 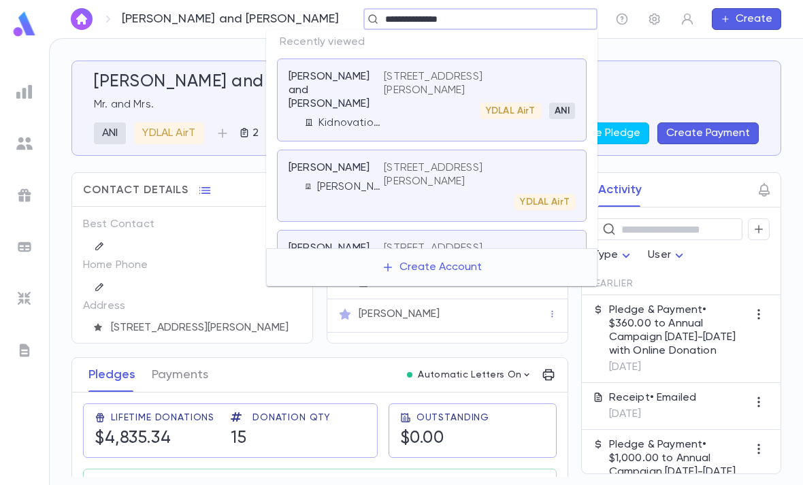 What do you see at coordinates (660, 255) in the screenshot?
I see `span: User` at bounding box center [660, 255].